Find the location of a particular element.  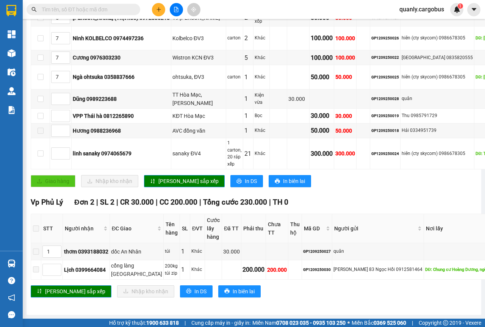

td: GP1209250030 is located at coordinates (317, 270).